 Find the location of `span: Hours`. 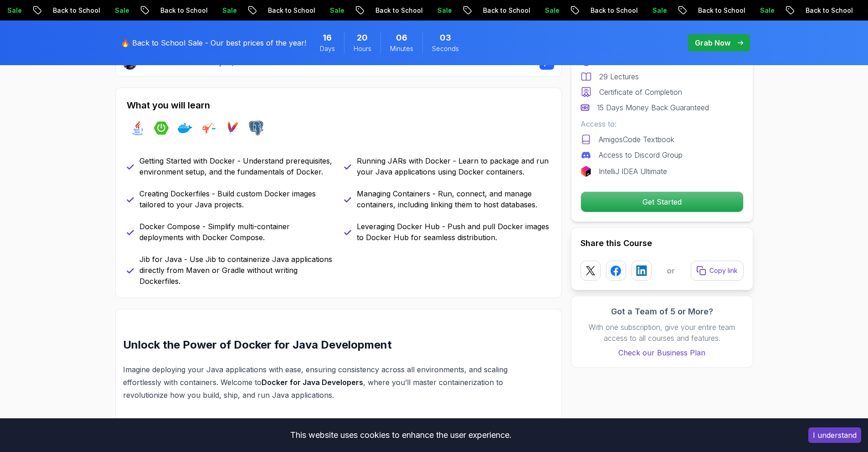

span: Hours is located at coordinates (362, 49).